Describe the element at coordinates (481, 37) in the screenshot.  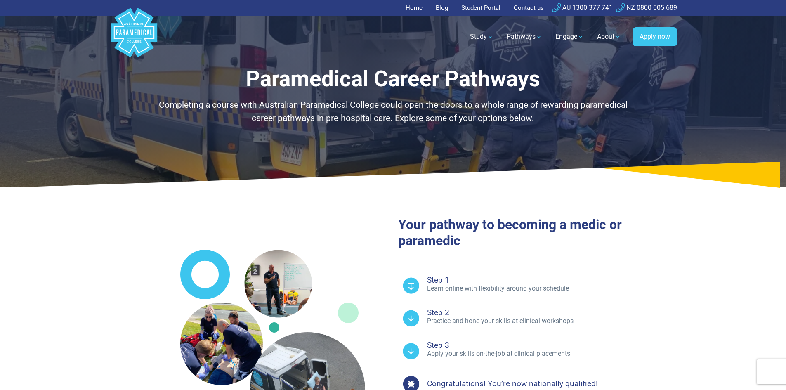
I see `a: Study` at that location.